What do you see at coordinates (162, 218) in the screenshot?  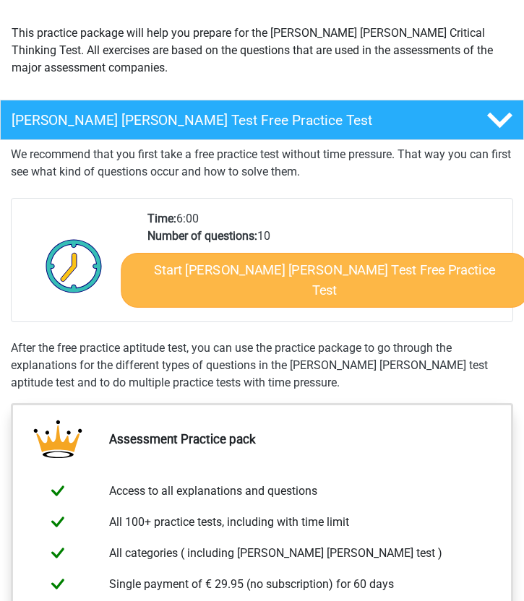 I see `b: Time:` at bounding box center [162, 218].